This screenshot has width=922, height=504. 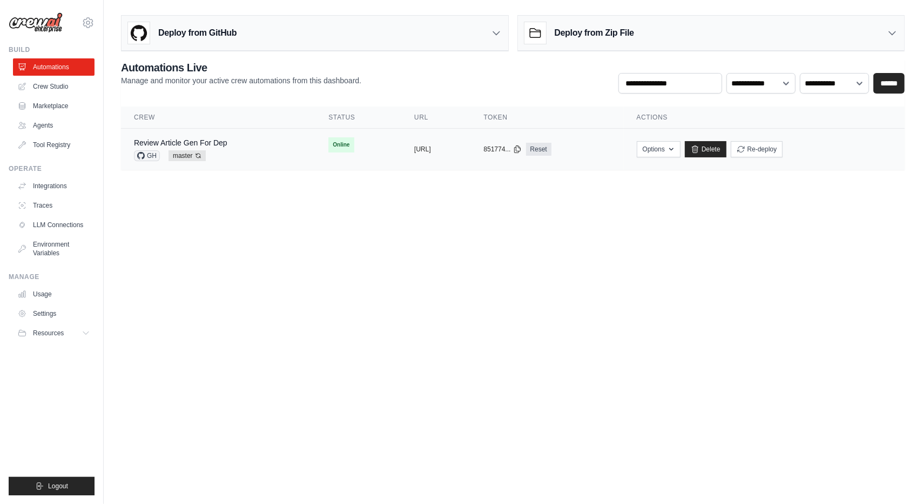 I want to click on a: Marketplace, so click(x=53, y=106).